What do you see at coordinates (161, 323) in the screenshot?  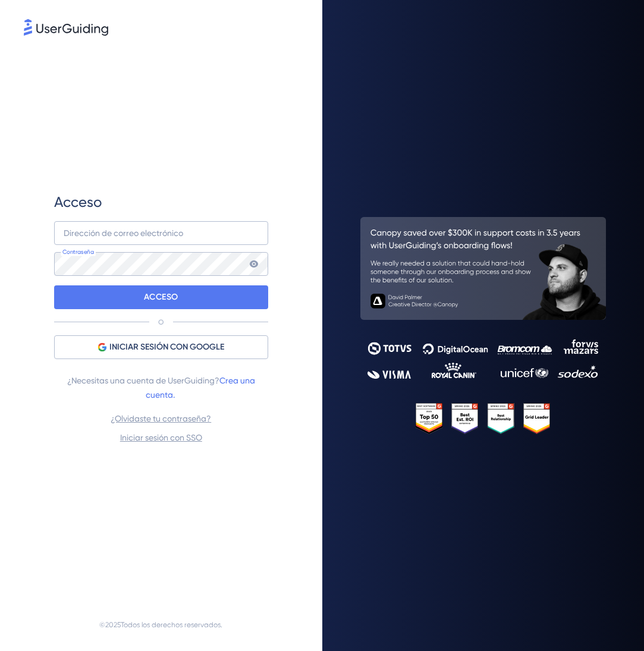 I see `font: O` at bounding box center [161, 323].